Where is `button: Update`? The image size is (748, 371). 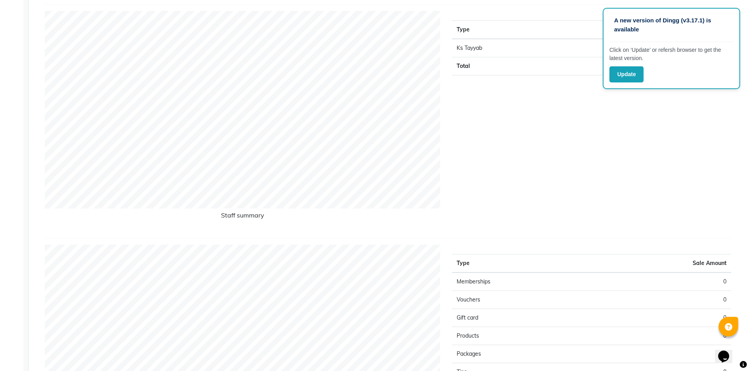
button: Update is located at coordinates (627, 74).